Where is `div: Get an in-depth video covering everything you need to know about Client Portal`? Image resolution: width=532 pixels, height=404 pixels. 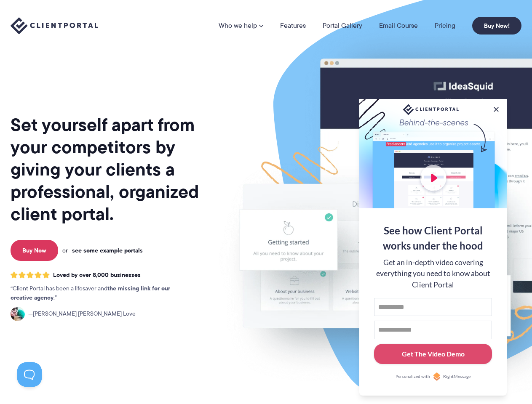
div: Get an in-depth video covering everything you need to know about Client Portal is located at coordinates (433, 274).